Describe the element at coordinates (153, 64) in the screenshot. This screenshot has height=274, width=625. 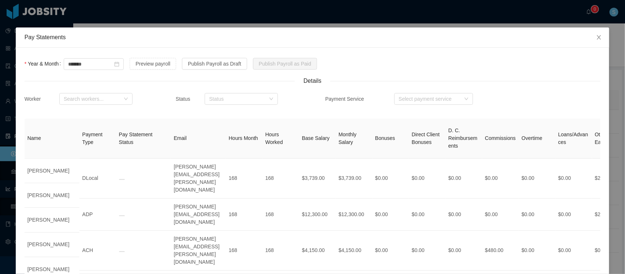
I see `button: Preview payroll` at that location.